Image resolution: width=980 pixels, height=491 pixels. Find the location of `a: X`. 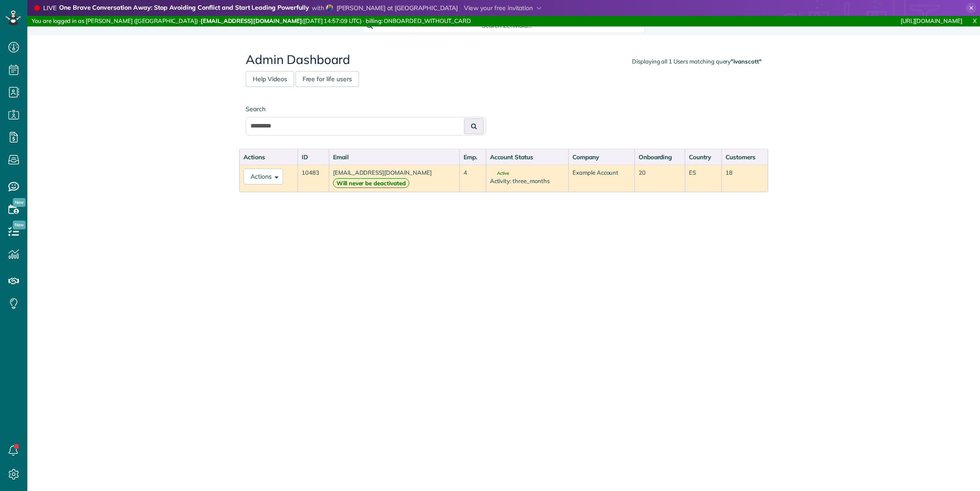

a: X is located at coordinates (975, 21).